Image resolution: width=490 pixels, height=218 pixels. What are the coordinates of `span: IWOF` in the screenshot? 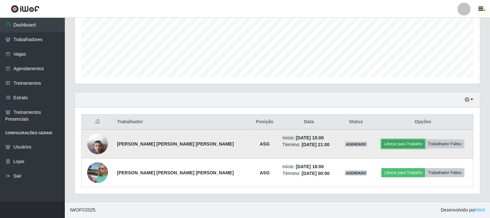 It's located at (76, 210).